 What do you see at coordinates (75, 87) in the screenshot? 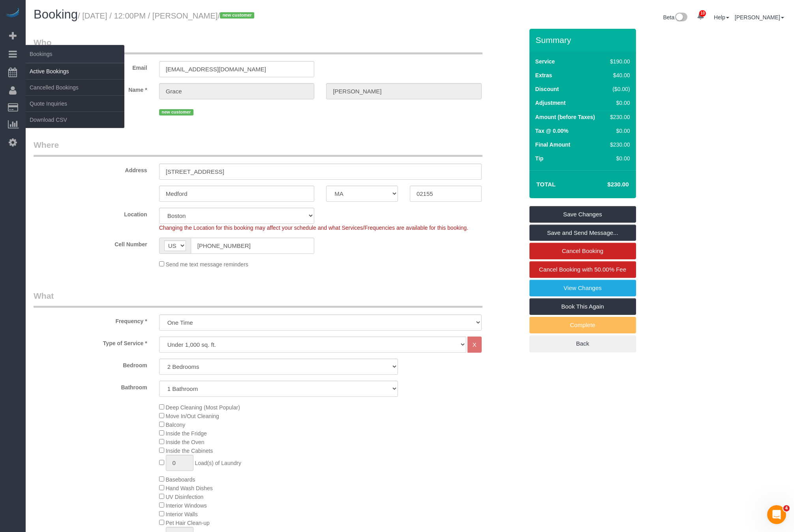
I see `a: Cancelled Bookings` at bounding box center [75, 87].